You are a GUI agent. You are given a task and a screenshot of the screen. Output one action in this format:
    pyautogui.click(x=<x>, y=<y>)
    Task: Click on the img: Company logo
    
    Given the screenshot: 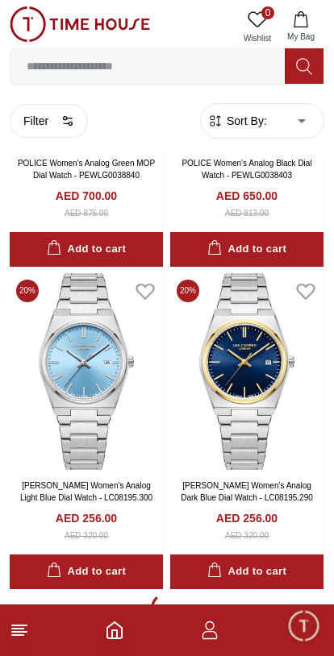 What is the action you would take?
    pyautogui.click(x=33, y=33)
    